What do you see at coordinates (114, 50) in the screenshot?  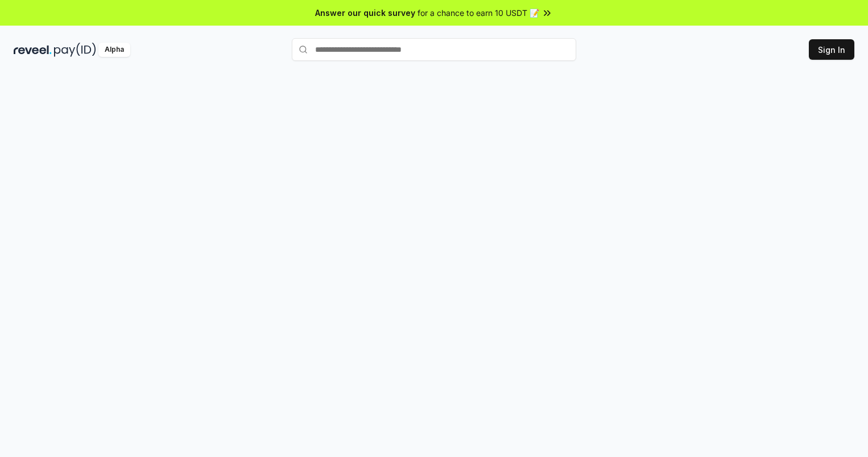 I see `div: Alpha` at bounding box center [114, 50].